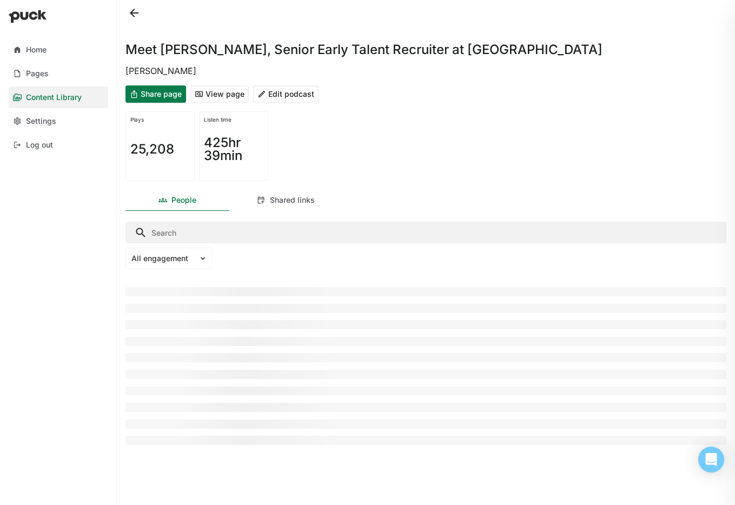 This screenshot has height=505, width=735. I want to click on div: People, so click(184, 200).